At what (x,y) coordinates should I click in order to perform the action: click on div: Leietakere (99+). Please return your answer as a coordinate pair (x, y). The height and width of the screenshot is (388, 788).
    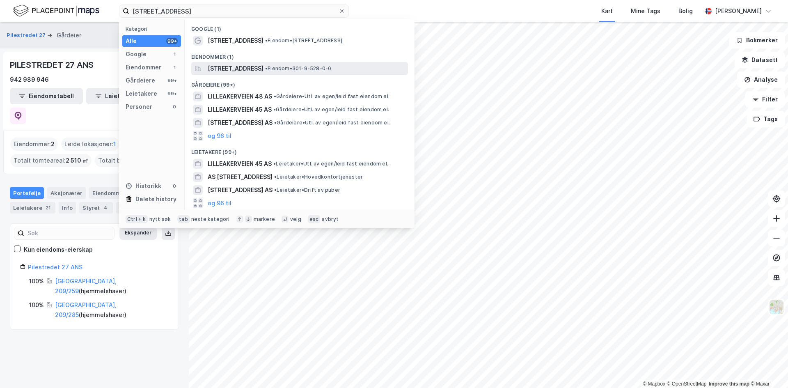
    Looking at the image, I should click on (300, 150).